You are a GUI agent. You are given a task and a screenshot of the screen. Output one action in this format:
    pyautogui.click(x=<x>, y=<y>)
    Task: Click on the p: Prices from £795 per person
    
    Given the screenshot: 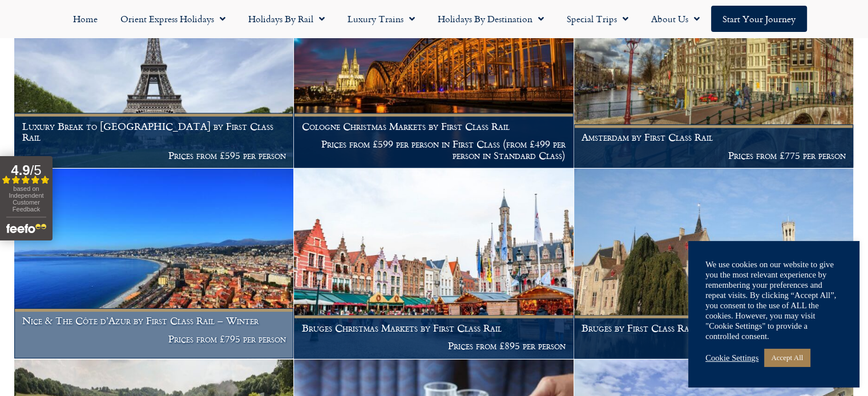 What is the action you would take?
    pyautogui.click(x=154, y=339)
    